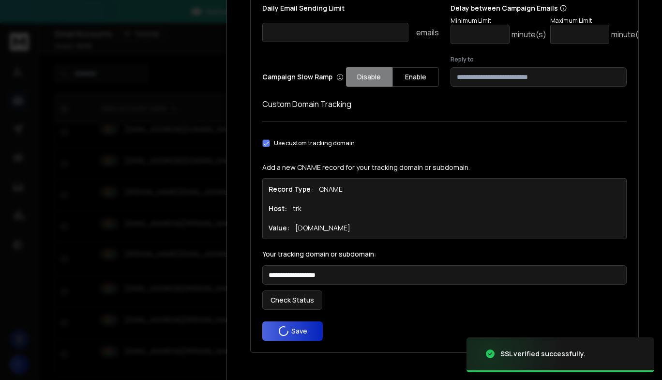  Describe the element at coordinates (369, 77) in the screenshot. I see `button: Disable` at that location.